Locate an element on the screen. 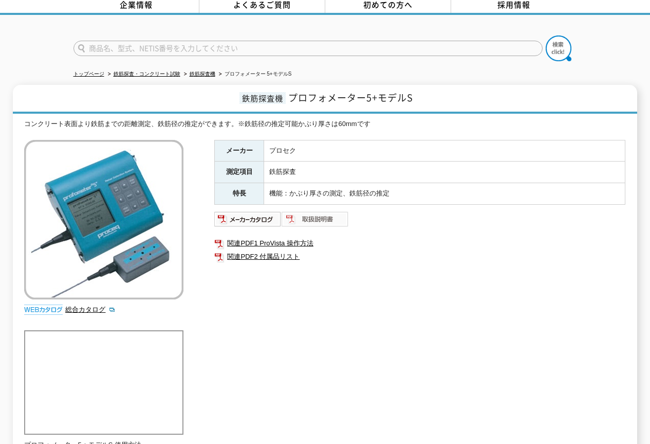 The width and height of the screenshot is (650, 444). th: 測定項目 is located at coordinates (240, 172).